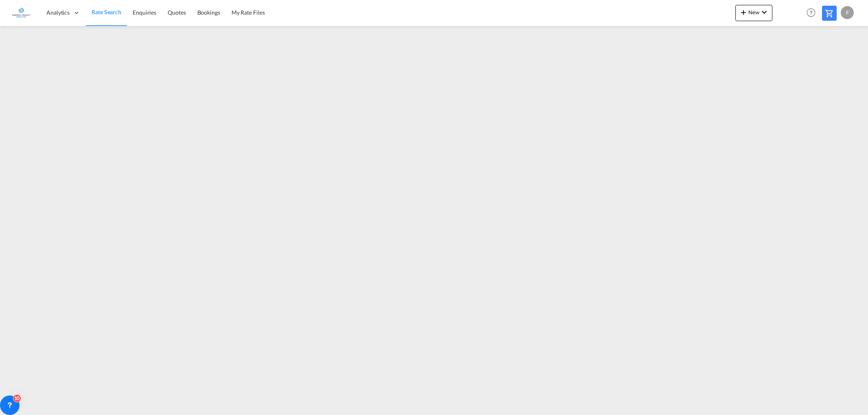 The height and width of the screenshot is (415, 868). Describe the element at coordinates (144, 12) in the screenshot. I see `span: Enquiries` at that location.